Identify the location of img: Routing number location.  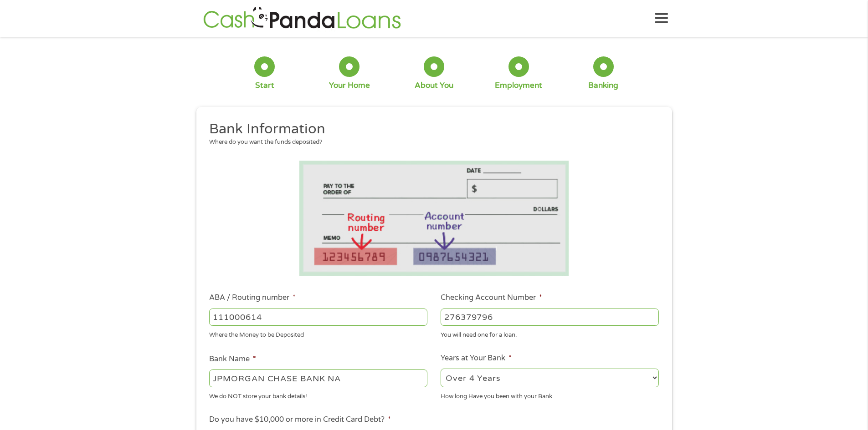
(434, 218).